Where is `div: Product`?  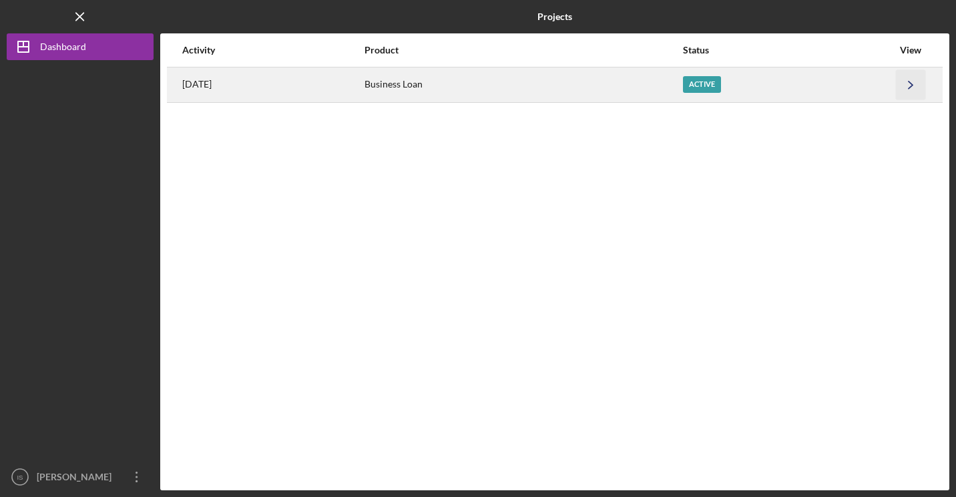 div: Product is located at coordinates (523, 50).